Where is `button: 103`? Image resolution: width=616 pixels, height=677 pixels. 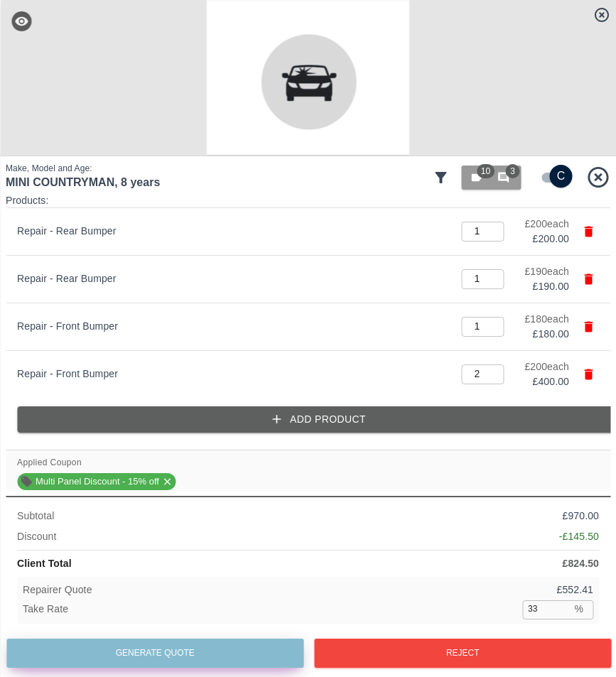 button: 103 is located at coordinates (491, 177).